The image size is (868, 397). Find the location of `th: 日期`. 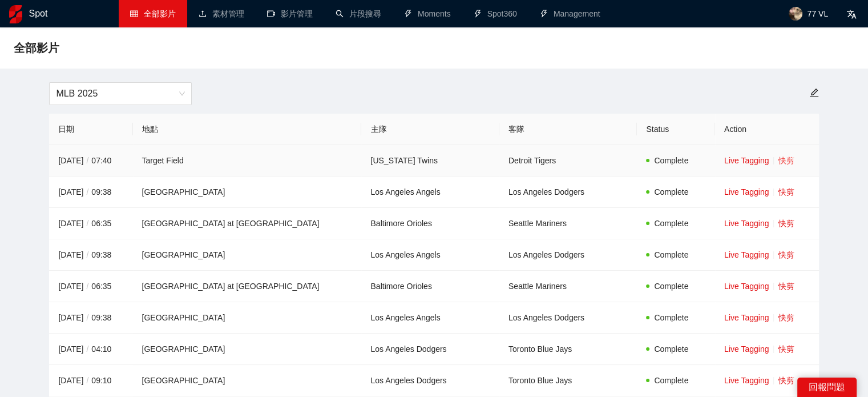

th: 日期 is located at coordinates (90, 129).